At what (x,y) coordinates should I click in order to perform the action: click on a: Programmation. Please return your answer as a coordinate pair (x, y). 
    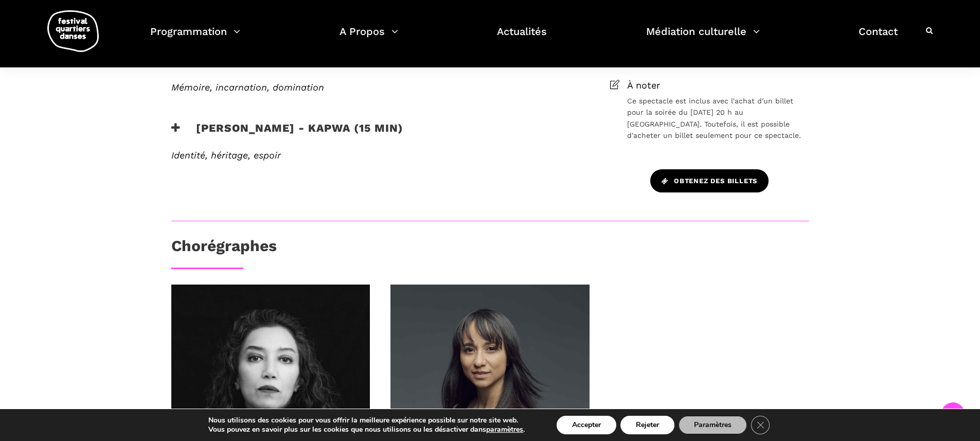
    Looking at the image, I should click on (195, 38).